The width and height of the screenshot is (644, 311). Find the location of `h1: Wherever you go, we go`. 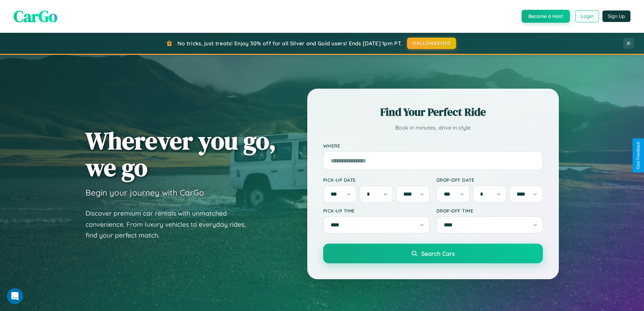

h1: Wherever you go, we go is located at coordinates (181, 154).